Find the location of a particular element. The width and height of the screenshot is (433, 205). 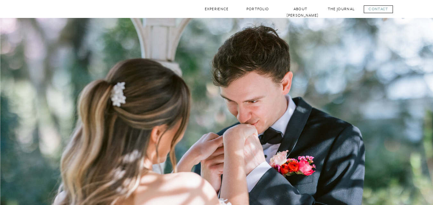

a: Experience is located at coordinates (217, 9).